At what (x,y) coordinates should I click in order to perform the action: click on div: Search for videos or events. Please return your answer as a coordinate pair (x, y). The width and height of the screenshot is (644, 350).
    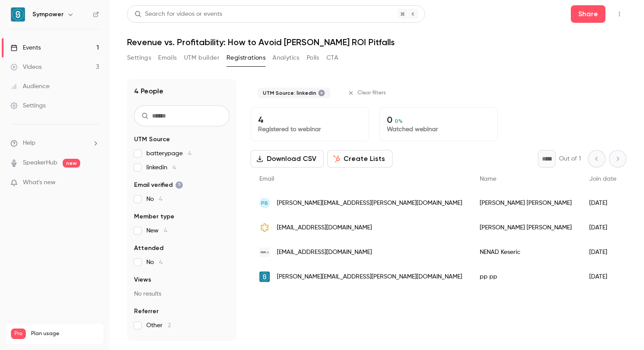
    Looking at the image, I should click on (179, 14).